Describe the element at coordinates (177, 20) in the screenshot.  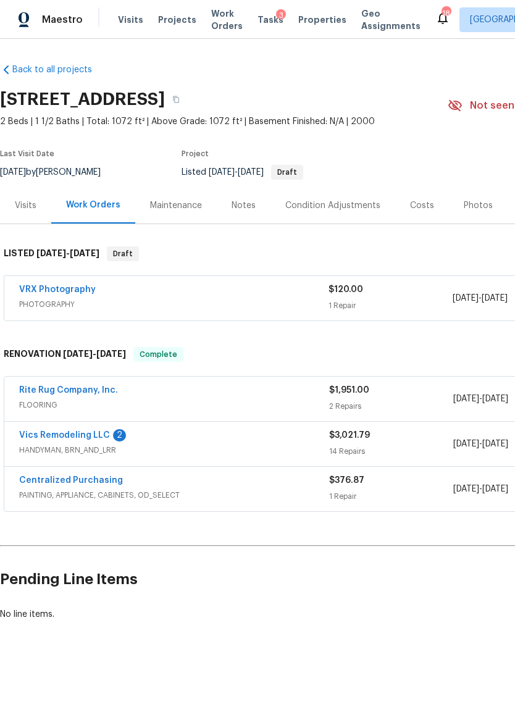
I see `span: Projects` at that location.